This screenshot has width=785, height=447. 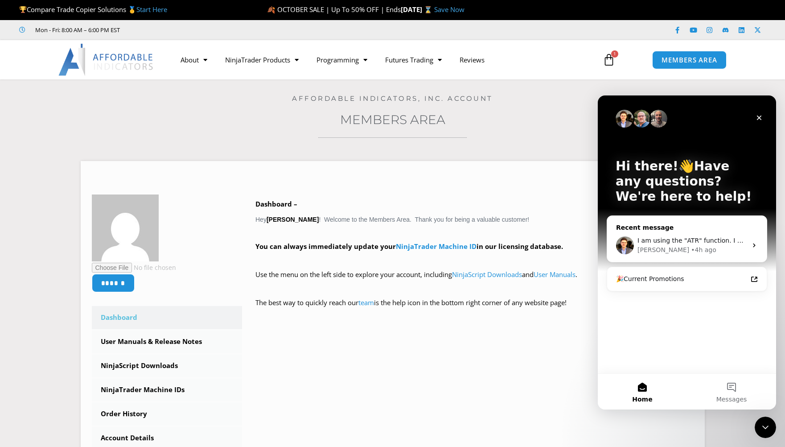 What do you see at coordinates (161, 22) in the screenshot?
I see `div: Close` at bounding box center [161, 22].